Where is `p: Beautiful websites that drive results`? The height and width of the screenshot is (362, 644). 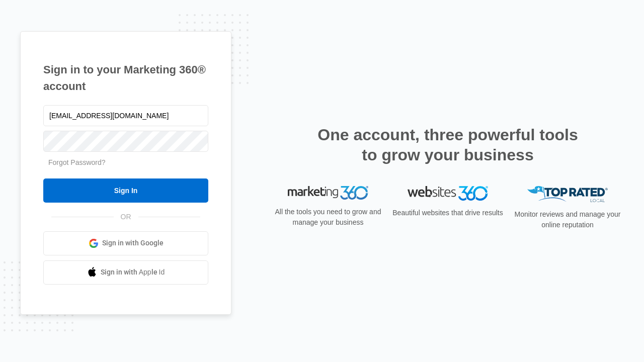 p: Beautiful websites that drive results is located at coordinates (448, 213).